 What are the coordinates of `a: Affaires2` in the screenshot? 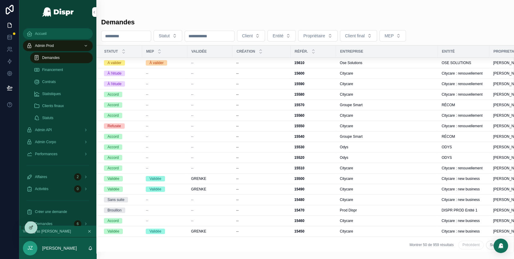 It's located at (58, 177).